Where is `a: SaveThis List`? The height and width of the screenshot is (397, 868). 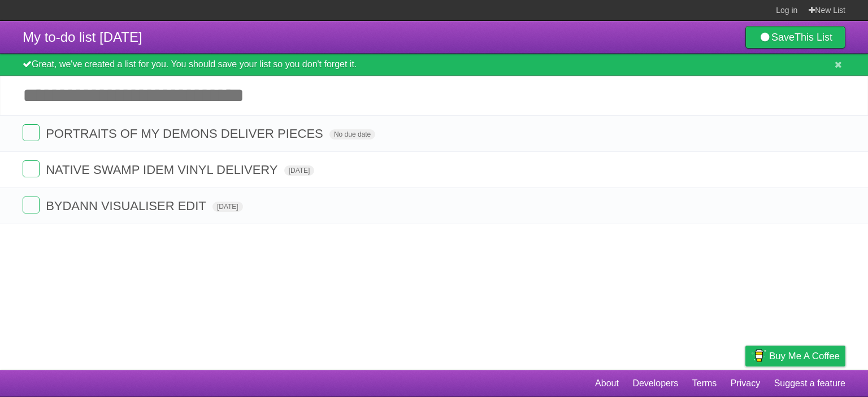 a: SaveThis List is located at coordinates (794, 38).